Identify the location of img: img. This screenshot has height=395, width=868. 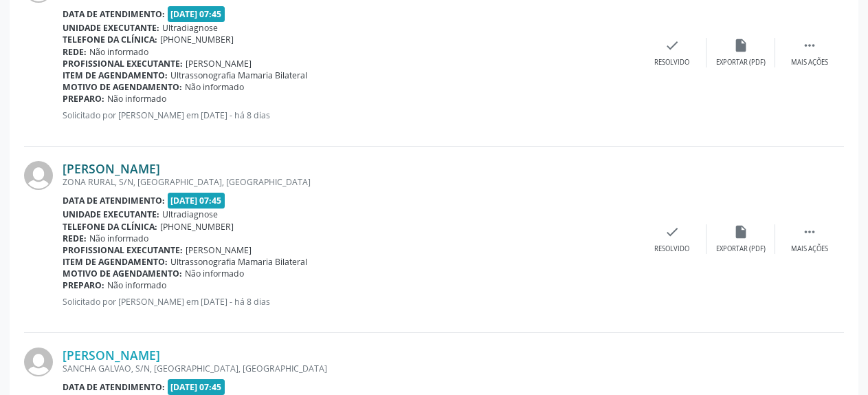
(39, 175).